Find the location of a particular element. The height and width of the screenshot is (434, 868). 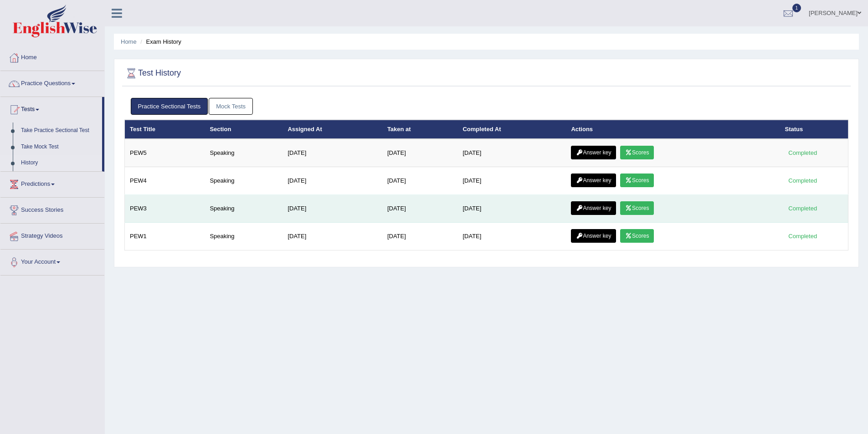

th: Taken at is located at coordinates (420, 130).